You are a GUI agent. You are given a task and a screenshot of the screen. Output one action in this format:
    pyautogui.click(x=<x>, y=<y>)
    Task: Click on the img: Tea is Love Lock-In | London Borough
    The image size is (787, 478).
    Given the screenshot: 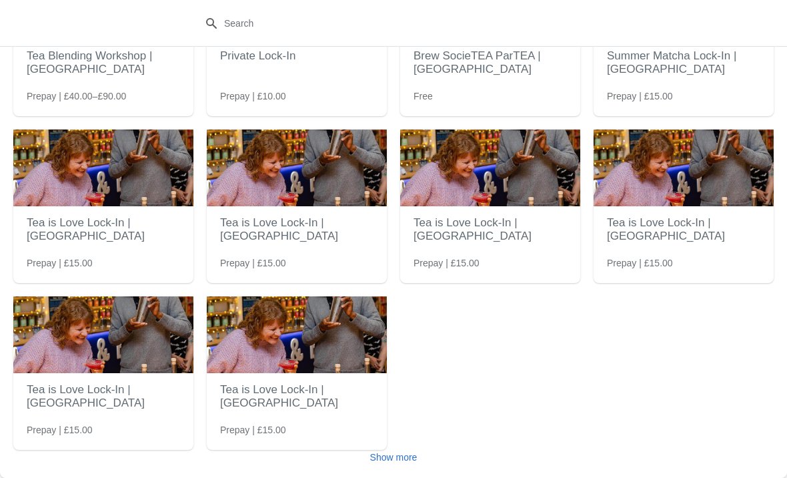 What is the action you would take?
    pyautogui.click(x=297, y=167)
    